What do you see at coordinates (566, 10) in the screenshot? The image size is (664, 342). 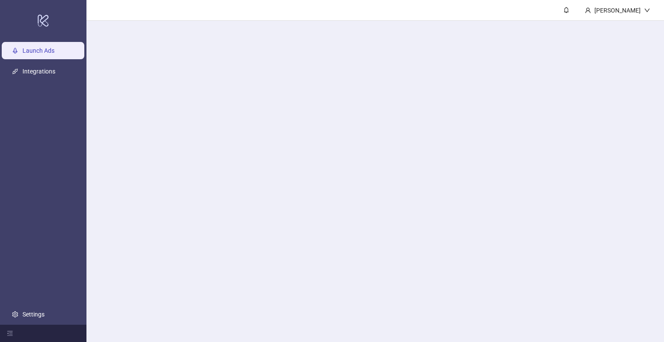 I see `span: bell` at bounding box center [566, 10].